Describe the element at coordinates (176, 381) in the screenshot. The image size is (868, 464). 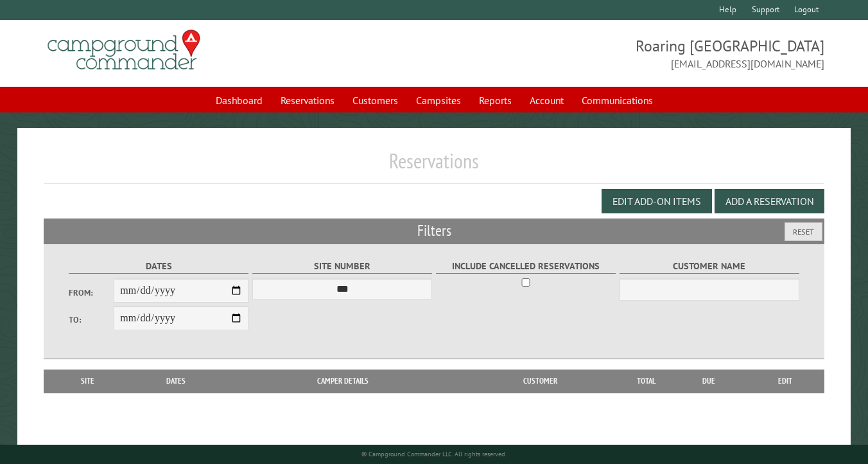
I see `th: Dates` at that location.